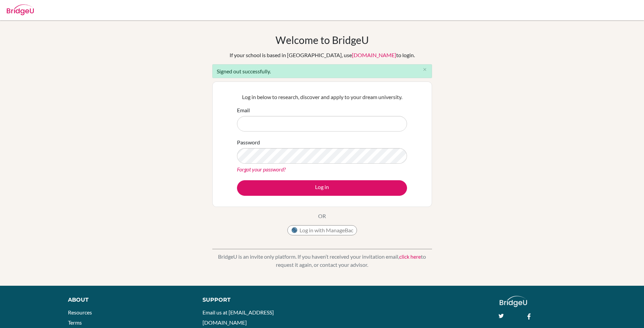  What do you see at coordinates (75, 322) in the screenshot?
I see `a: Terms` at bounding box center [75, 322].